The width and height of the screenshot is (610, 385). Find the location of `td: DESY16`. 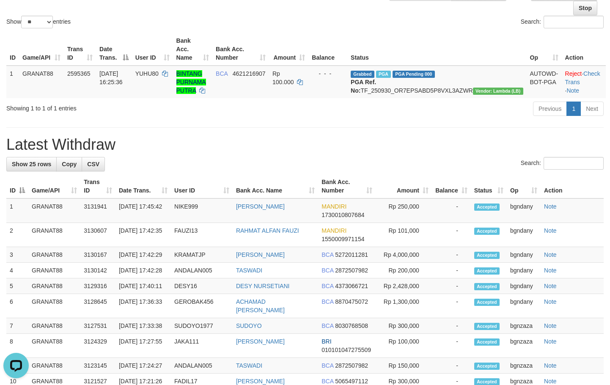

td: DESY16 is located at coordinates (202, 286).